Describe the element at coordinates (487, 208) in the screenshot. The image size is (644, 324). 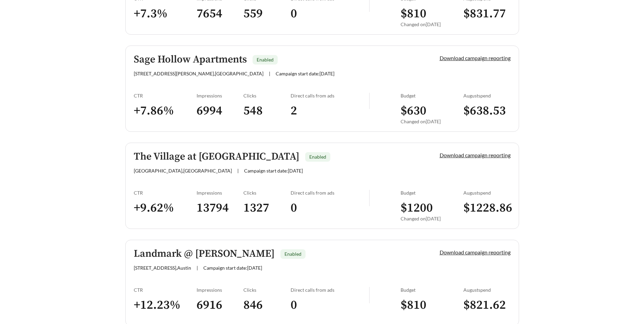
I see `h3: $ 1228.86` at that location.